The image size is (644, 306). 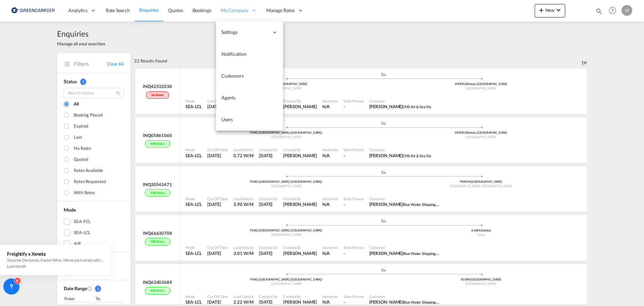 What do you see at coordinates (157, 135) in the screenshot?
I see `div: INQ05861060` at bounding box center [157, 135].